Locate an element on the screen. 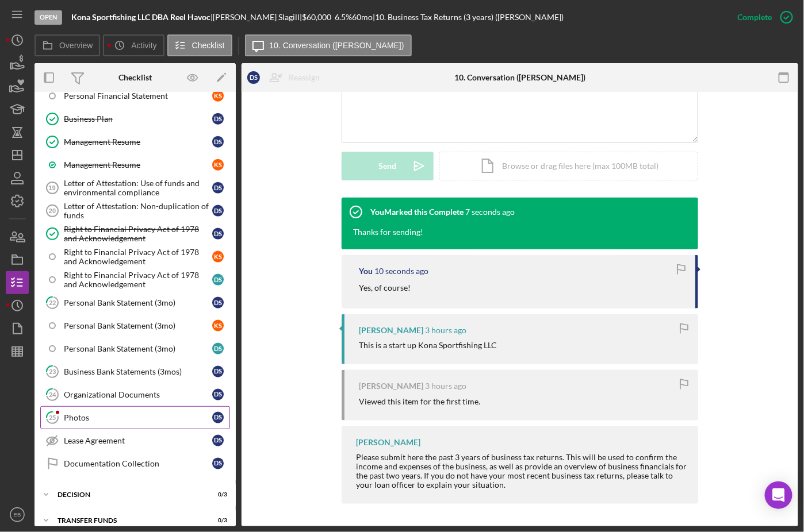  a: Right to Financial Privacy Act of 1978 and AcknowledgementKS is located at coordinates (135, 257).